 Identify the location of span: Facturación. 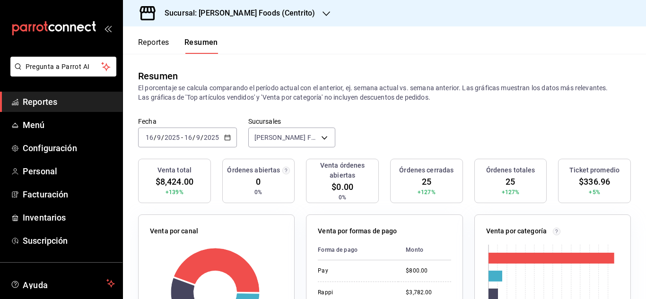
(69, 194).